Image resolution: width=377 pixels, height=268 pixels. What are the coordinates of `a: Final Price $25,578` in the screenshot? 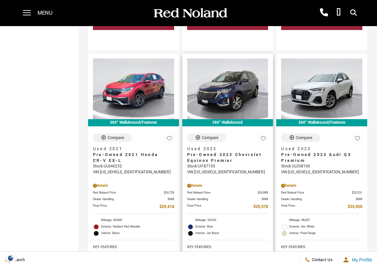 It's located at (227, 206).